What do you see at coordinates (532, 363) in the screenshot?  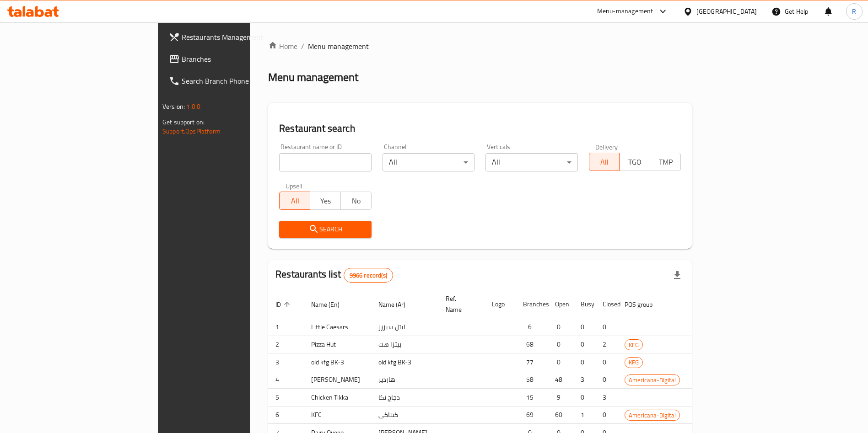 I see `td: 77` at bounding box center [532, 363].